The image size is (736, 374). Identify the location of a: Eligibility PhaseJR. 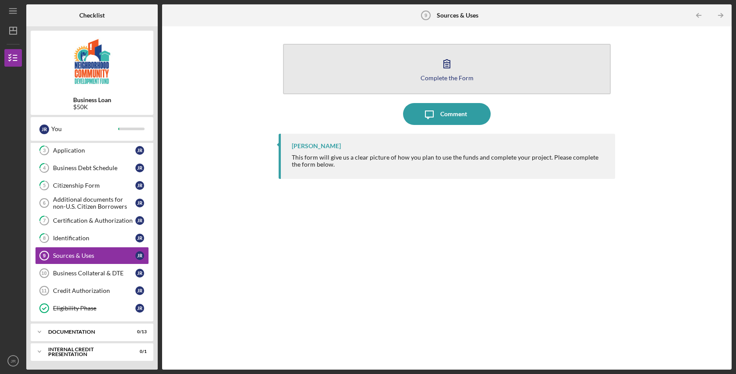
(92, 308).